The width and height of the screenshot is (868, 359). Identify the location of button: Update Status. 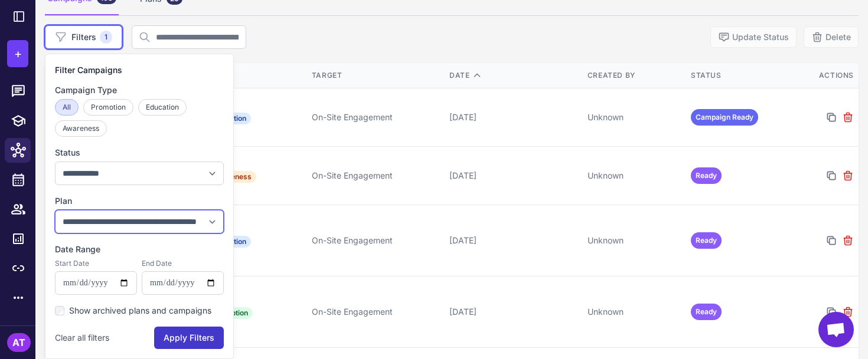
(753, 37).